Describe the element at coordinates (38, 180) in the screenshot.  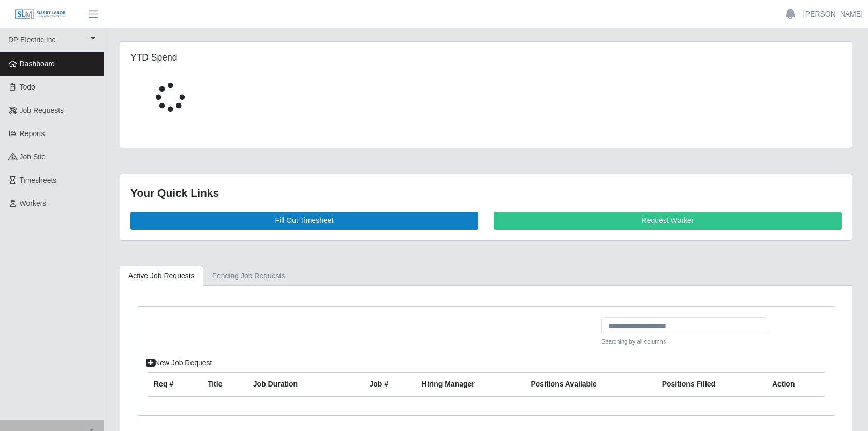
I see `span: Timesheets` at that location.